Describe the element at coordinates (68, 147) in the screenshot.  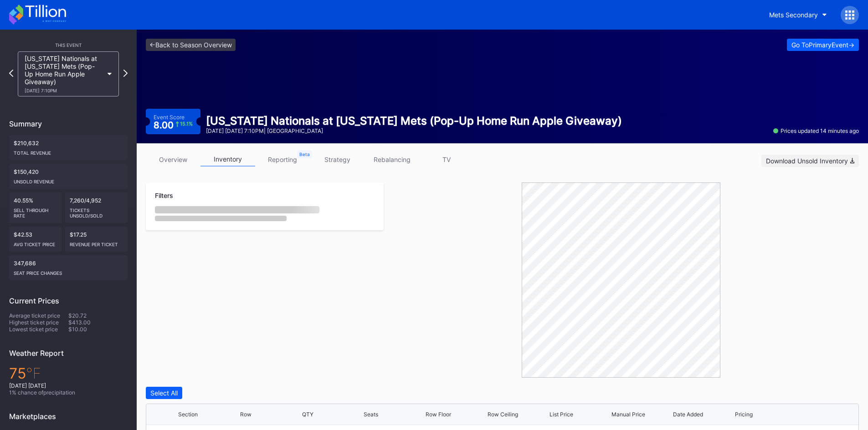
I see `div: $210,632` at that location.